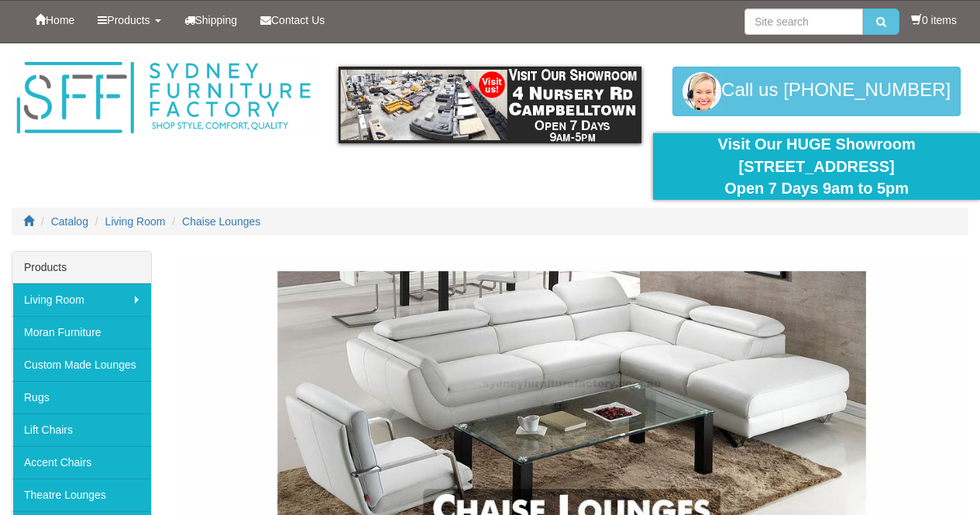  What do you see at coordinates (136, 222) in the screenshot?
I see `span: Living Room` at bounding box center [136, 222].